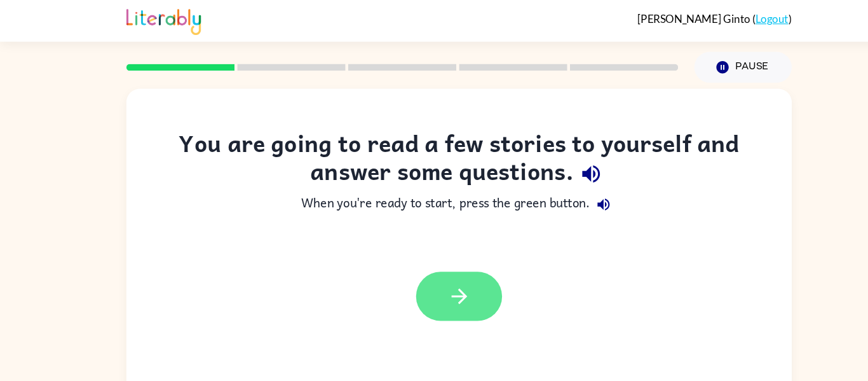 Image resolution: width=868 pixels, height=381 pixels. I want to click on div: You are going to read a few stories to yourself and answer some questions., so click(434, 152).